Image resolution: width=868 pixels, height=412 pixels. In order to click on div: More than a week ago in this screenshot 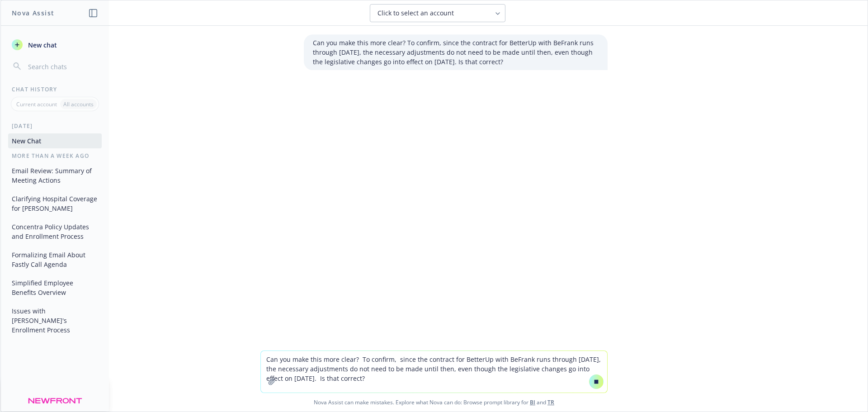, I will do `click(55, 156)`.